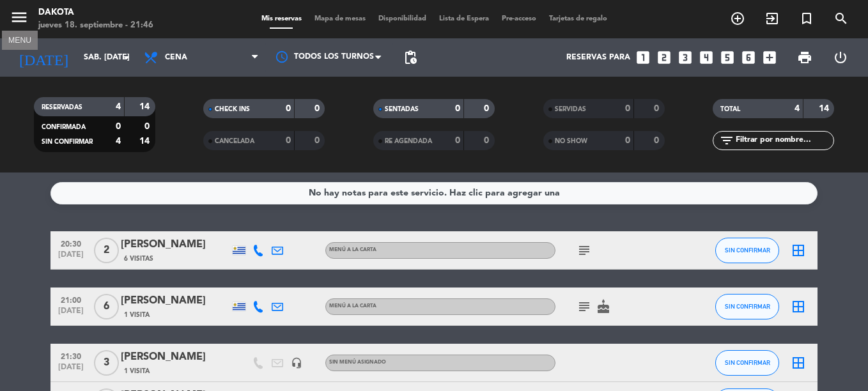 Image resolution: width=868 pixels, height=391 pixels. I want to click on span: TOTAL, so click(730, 109).